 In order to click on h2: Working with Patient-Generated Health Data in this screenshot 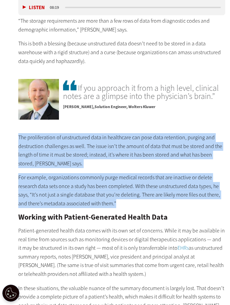, I will do `click(122, 217)`.